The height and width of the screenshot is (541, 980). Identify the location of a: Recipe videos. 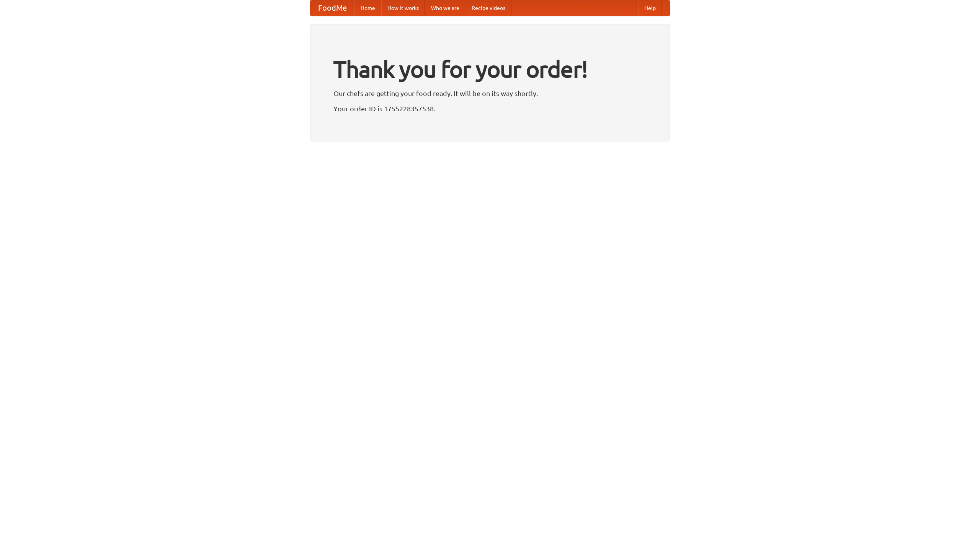
(488, 8).